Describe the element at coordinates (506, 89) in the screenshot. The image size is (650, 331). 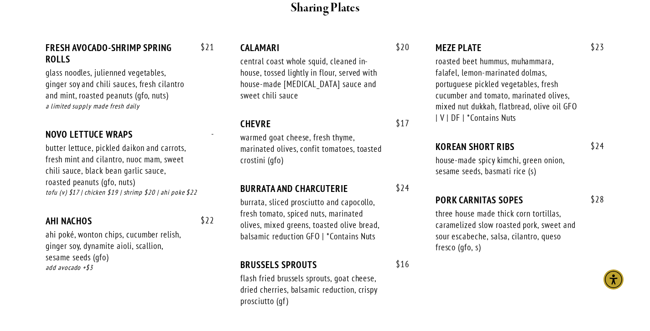
I see `div: roasted beet hummus, muhammara, falafel, lemon-marinated dolmas, portuguese pickled vegetables, f...` at that location.